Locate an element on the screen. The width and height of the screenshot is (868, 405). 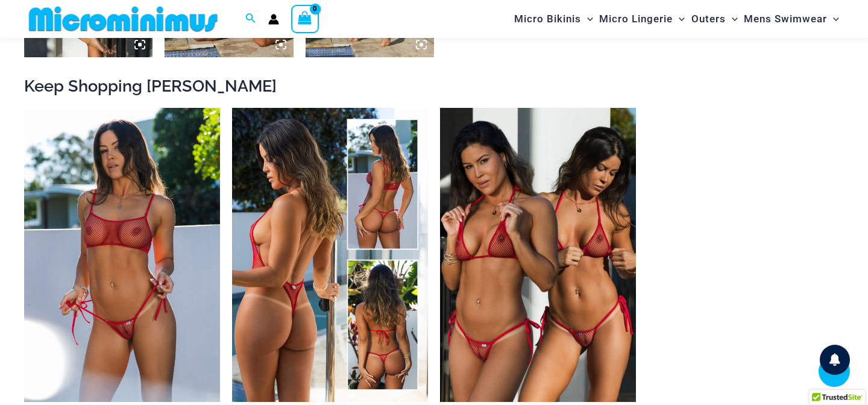
span: Micro Bikinis is located at coordinates (547, 18).